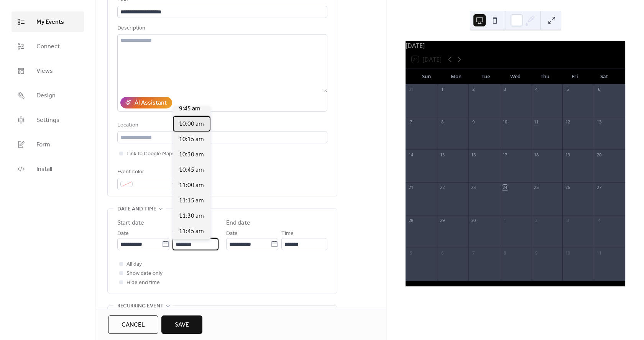 The height and width of the screenshot is (340, 644). I want to click on div: Location, so click(221, 125).